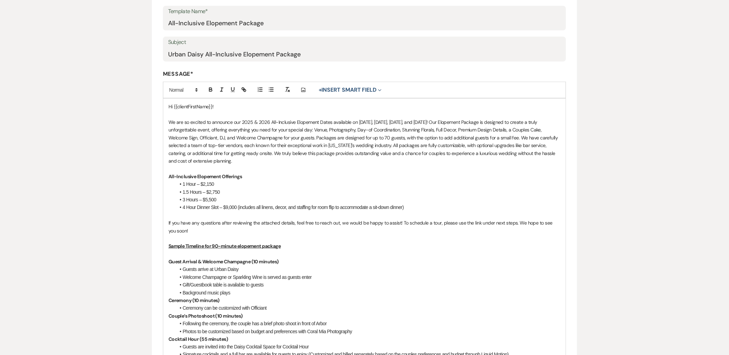  What do you see at coordinates (368, 277) in the screenshot?
I see `li: Welcome Champagne or Sparkling Wine is served as guests enter` at bounding box center [368, 277].